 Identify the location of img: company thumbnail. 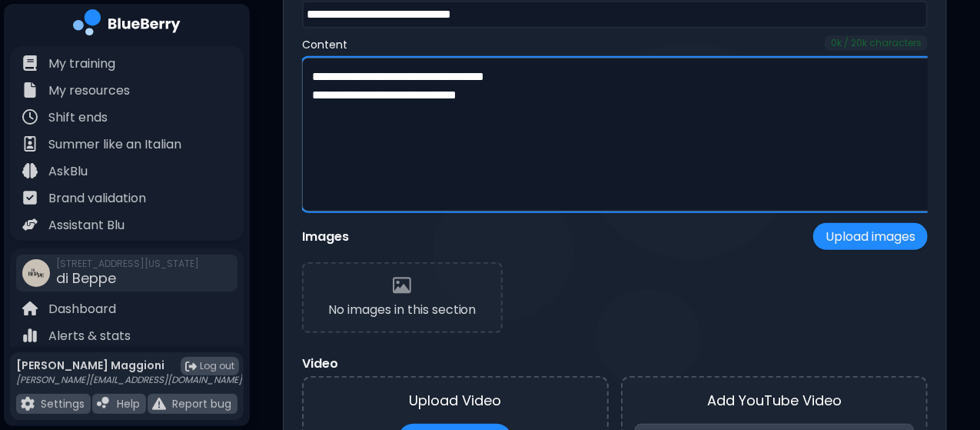
(36, 273).